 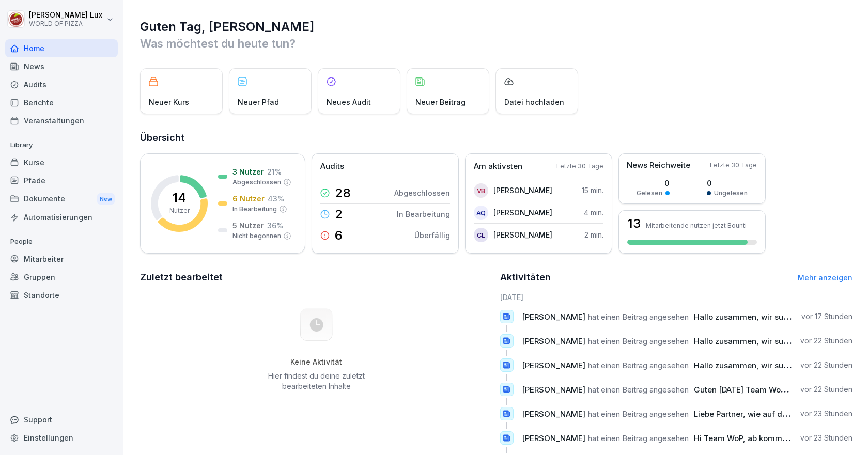 I want to click on a: Automatisierungen, so click(x=62, y=217).